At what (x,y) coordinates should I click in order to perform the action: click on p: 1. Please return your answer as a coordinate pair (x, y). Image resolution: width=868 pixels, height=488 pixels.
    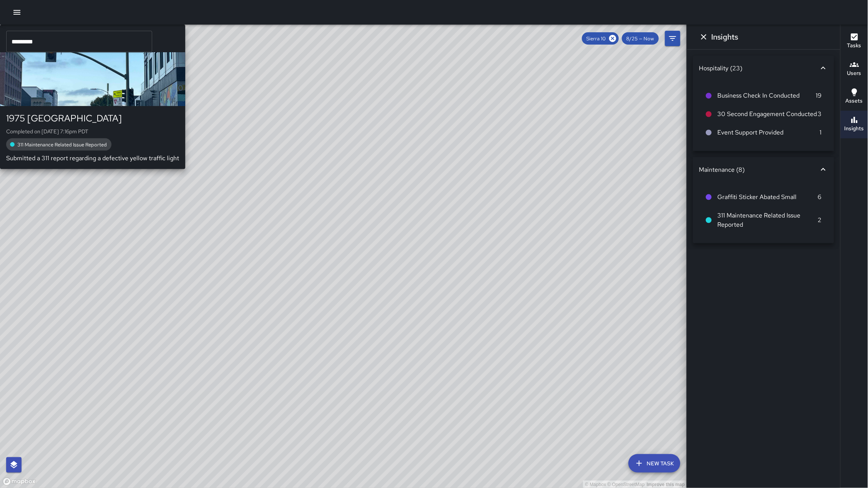
    Looking at the image, I should click on (820, 133).